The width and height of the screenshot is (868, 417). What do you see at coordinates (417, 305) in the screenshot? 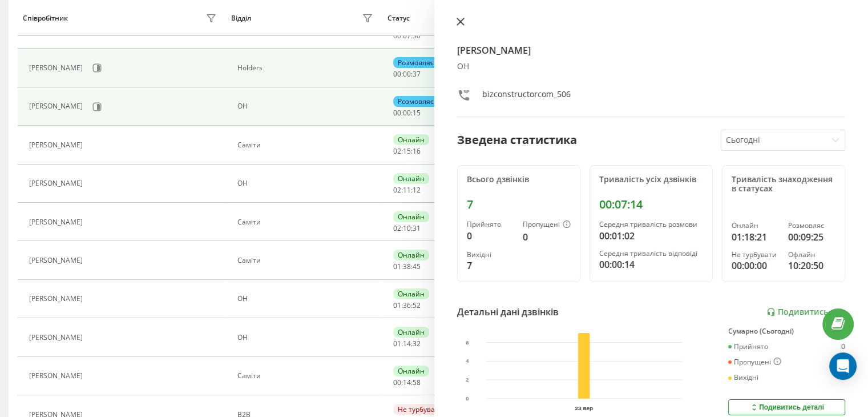
I see `span: 52` at bounding box center [417, 305].